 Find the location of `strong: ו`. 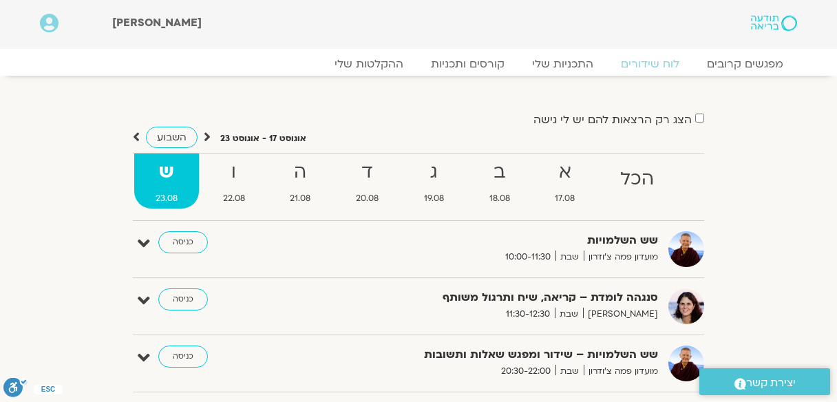

strong: ו is located at coordinates (234, 172).